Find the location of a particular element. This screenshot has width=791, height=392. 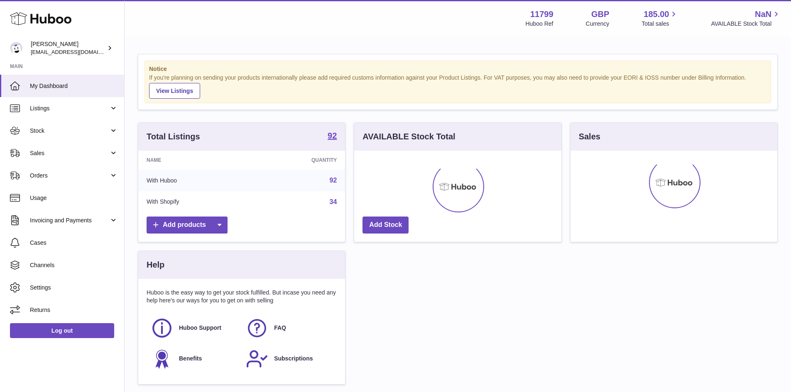

span: Stock is located at coordinates (69, 131).